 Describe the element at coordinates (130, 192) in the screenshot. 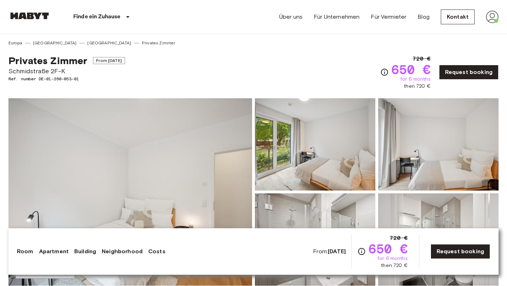

I see `img: Marketing picture of unit DE-01-260-053-01` at that location.